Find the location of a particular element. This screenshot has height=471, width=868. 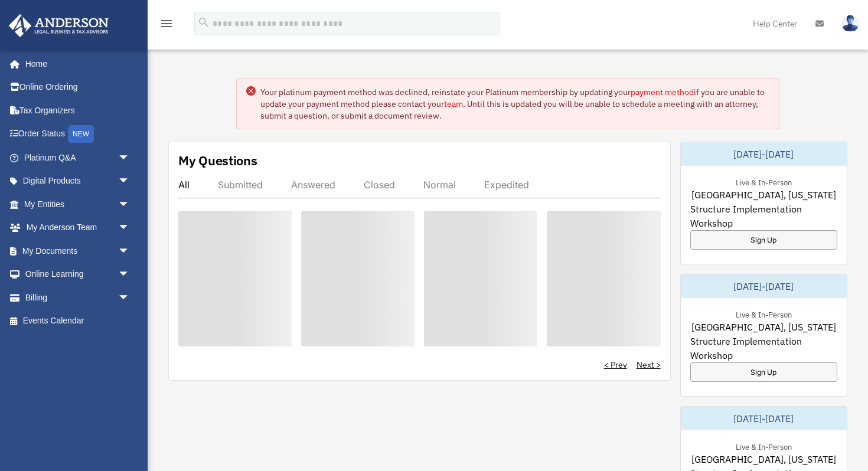

a: team is located at coordinates (454, 104).